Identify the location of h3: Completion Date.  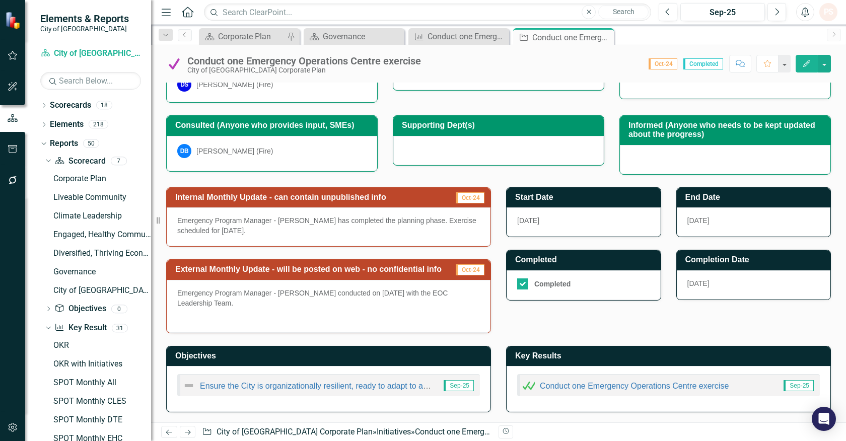
(756, 260).